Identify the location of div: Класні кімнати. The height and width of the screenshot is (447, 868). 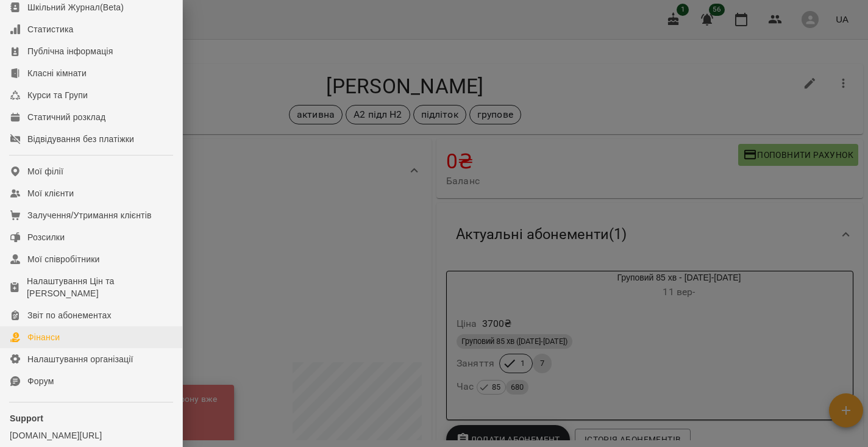
(57, 73).